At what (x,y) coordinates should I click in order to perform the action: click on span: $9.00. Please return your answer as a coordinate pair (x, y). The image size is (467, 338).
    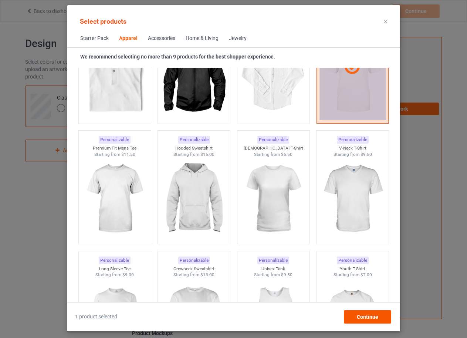
    Looking at the image, I should click on (128, 275).